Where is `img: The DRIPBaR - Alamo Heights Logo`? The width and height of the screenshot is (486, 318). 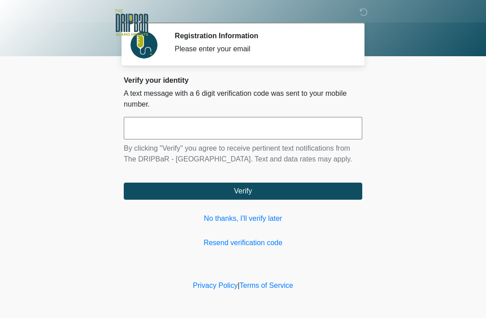
img: The DRIPBaR - Alamo Heights Logo is located at coordinates (132, 23).